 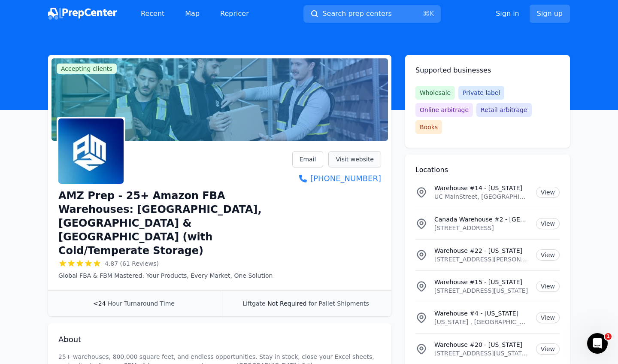 I want to click on span: Online arbitrage, so click(x=444, y=110).